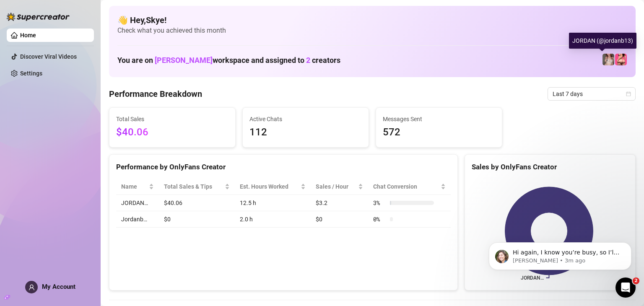 This screenshot has height=306, width=644. Describe the element at coordinates (58, 287) in the screenshot. I see `span: My Account` at that location.